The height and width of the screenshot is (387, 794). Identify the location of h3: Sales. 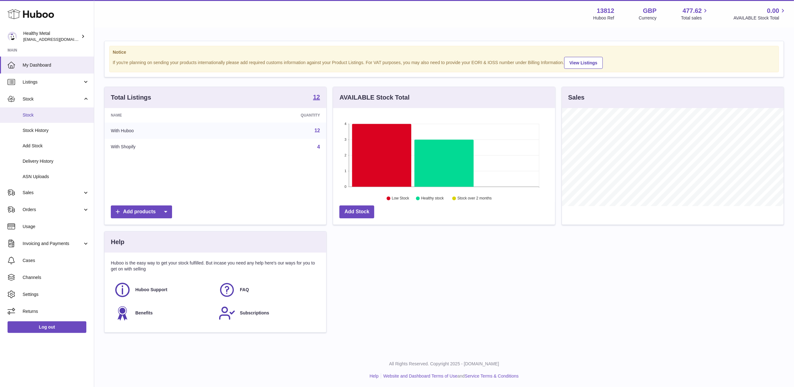
(576, 97).